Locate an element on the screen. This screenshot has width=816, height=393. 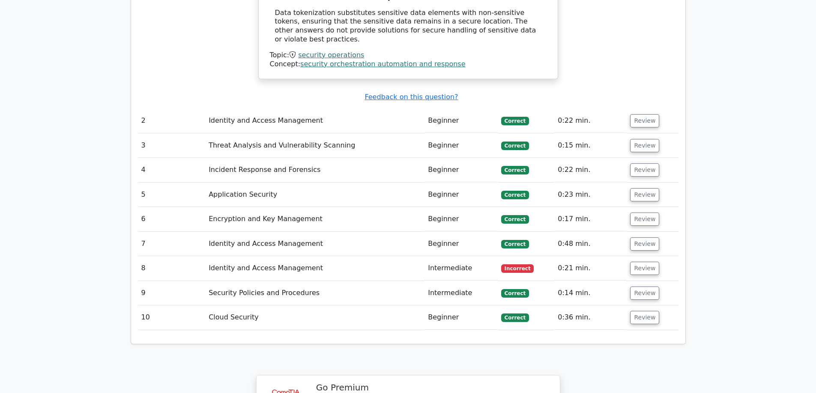
td: 0:23 min. is located at coordinates (590, 195).